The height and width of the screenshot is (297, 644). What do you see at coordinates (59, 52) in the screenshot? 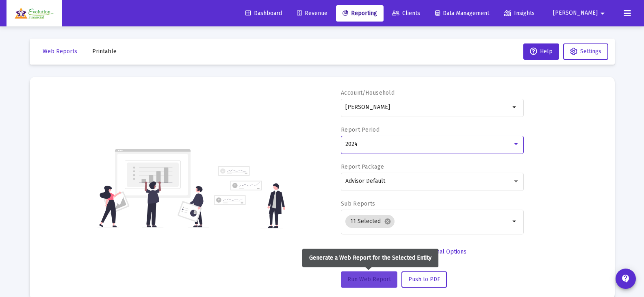
I see `span: Web Reports` at bounding box center [59, 52].